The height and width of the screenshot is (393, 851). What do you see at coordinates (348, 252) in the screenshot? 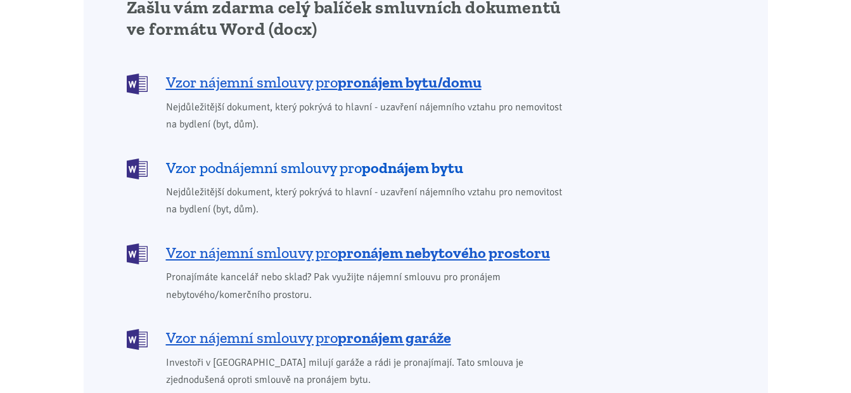
I see `a: Vzor nájemní smlouvy propronájem nebytového prostoru` at bounding box center [348, 252].